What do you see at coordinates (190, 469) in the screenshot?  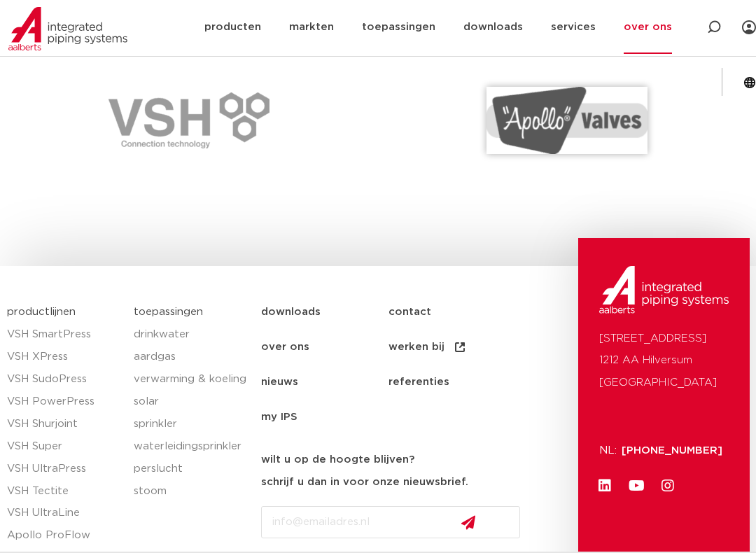 I see `a: perslucht` at bounding box center [190, 469].